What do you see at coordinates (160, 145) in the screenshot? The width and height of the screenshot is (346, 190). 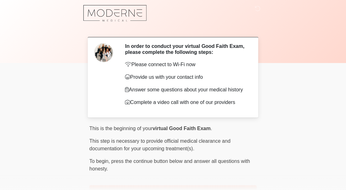 I see `span: This step is necessary to provide official medical clearance and documentation for your upcoming ...` at bounding box center [160, 145].